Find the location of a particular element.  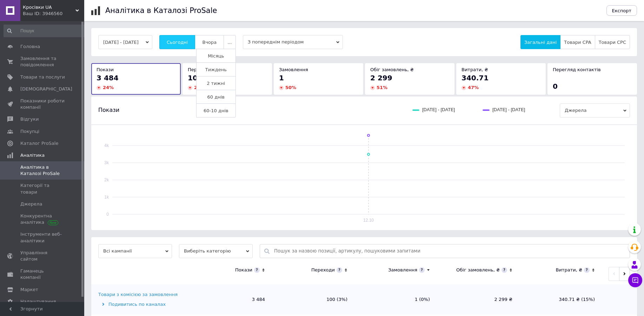

td: 1 (0%) is located at coordinates (396, 299).